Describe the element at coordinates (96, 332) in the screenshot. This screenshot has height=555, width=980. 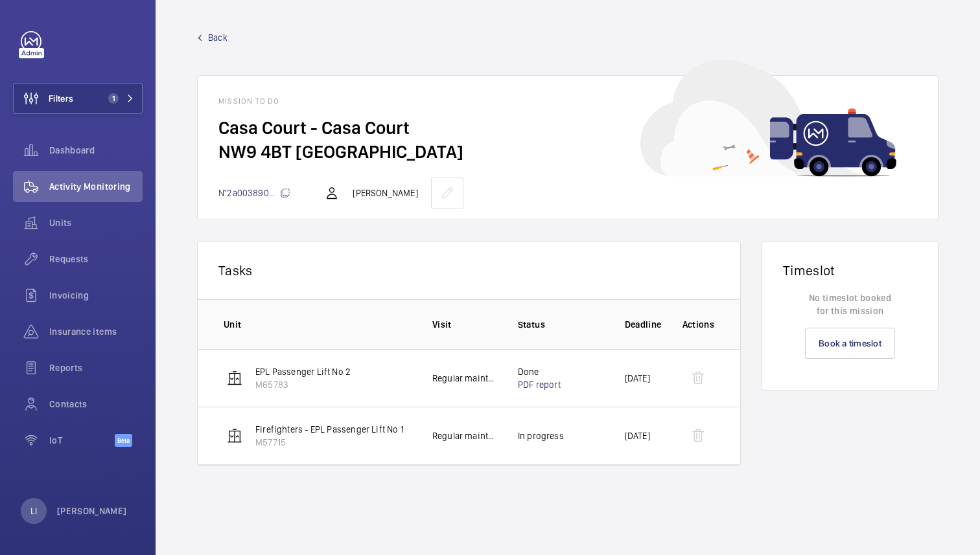
I see `span: Insurance items` at that location.